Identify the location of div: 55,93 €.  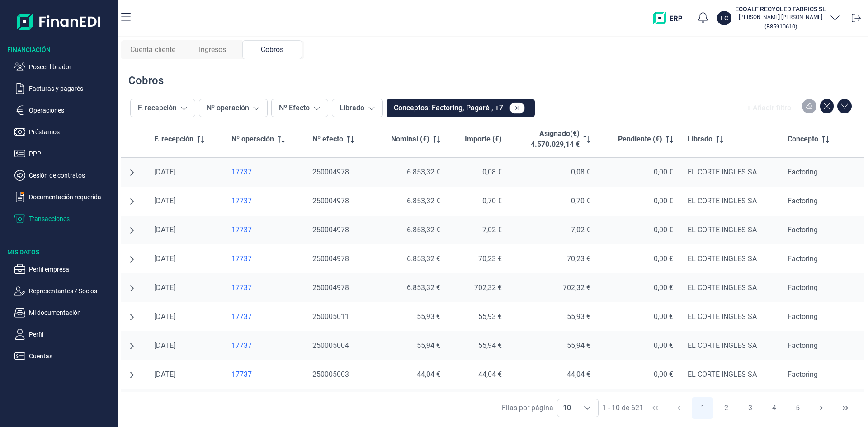
(478, 317).